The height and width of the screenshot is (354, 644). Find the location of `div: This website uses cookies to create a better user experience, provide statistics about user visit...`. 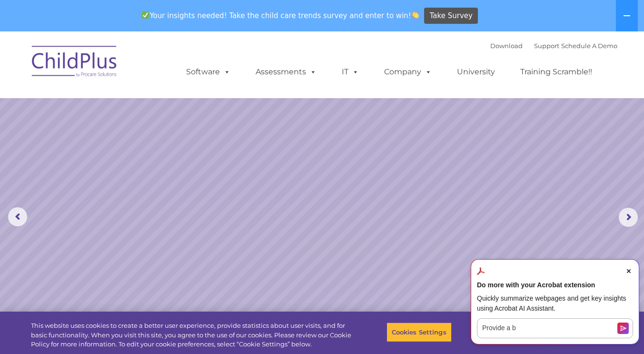

div: This website uses cookies to create a better user experience, provide statistics about user visit... is located at coordinates (193, 335).